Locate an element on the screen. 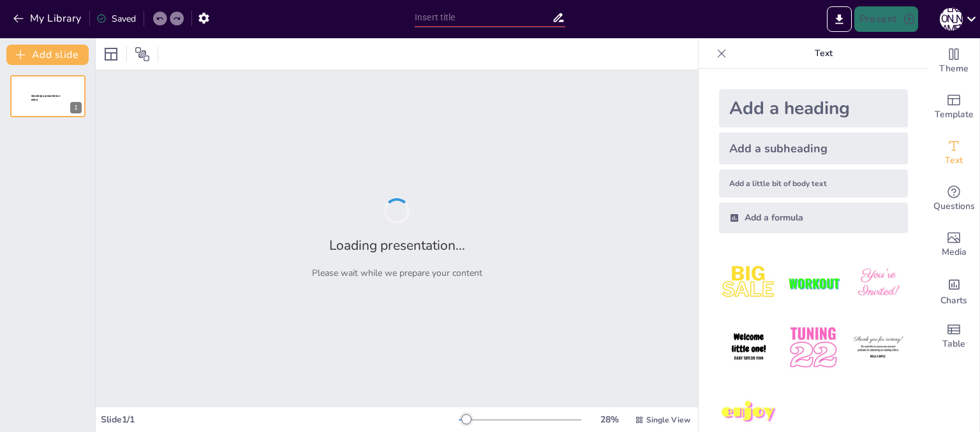  p: Text is located at coordinates (824, 54).